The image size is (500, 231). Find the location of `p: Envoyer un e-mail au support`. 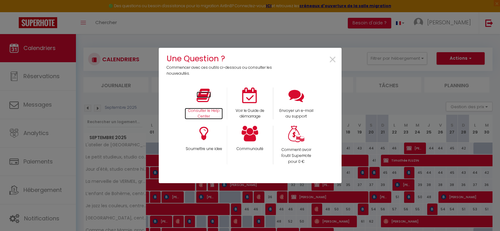

p: Envoyer un e-mail au support is located at coordinates (296, 114).